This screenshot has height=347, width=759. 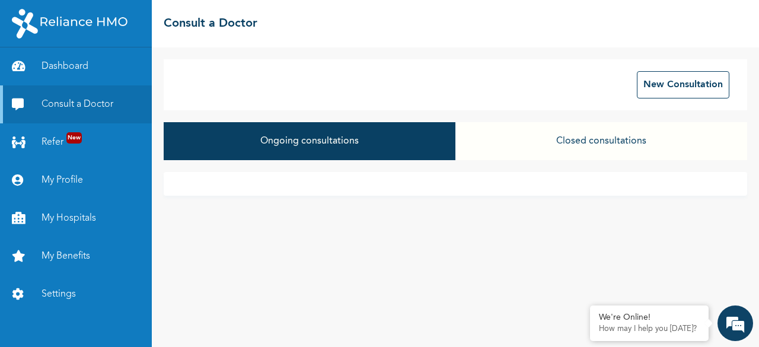 What do you see at coordinates (683, 85) in the screenshot?
I see `button: New Consultation` at bounding box center [683, 85].